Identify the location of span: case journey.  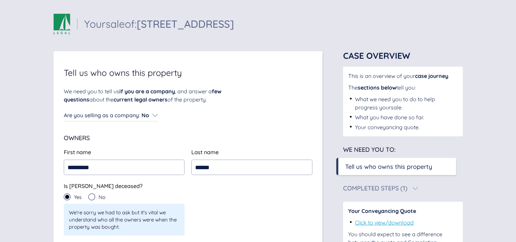
(432, 76).